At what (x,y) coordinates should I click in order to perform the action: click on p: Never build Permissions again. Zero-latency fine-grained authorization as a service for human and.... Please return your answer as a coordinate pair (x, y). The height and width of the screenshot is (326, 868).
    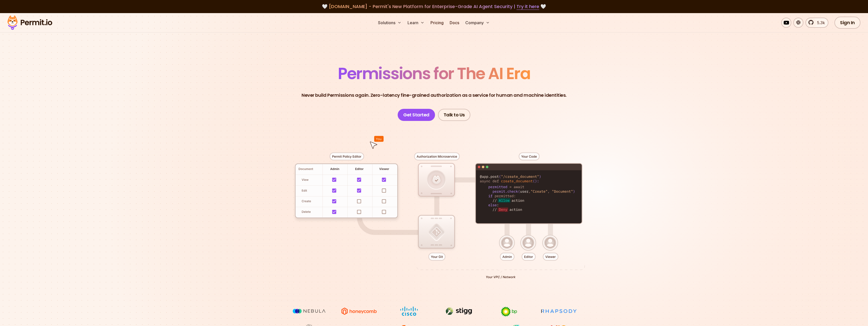
    Looking at the image, I should click on (434, 95).